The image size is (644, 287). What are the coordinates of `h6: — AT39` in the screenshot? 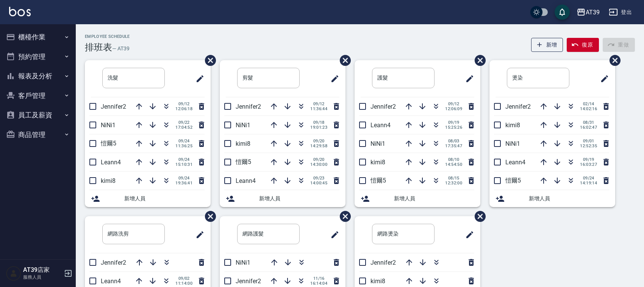 It's located at (121, 49).